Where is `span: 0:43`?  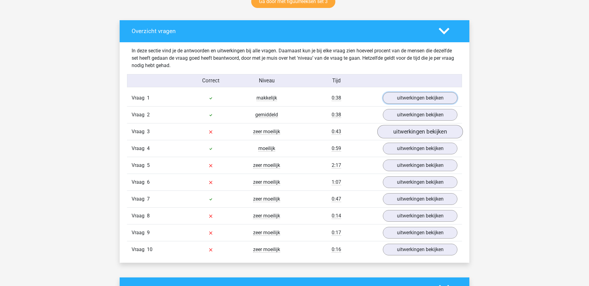
span: 0:43 is located at coordinates (336, 132).